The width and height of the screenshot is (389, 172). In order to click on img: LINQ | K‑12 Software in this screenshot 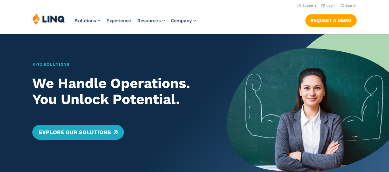, I will do `click(49, 19)`.